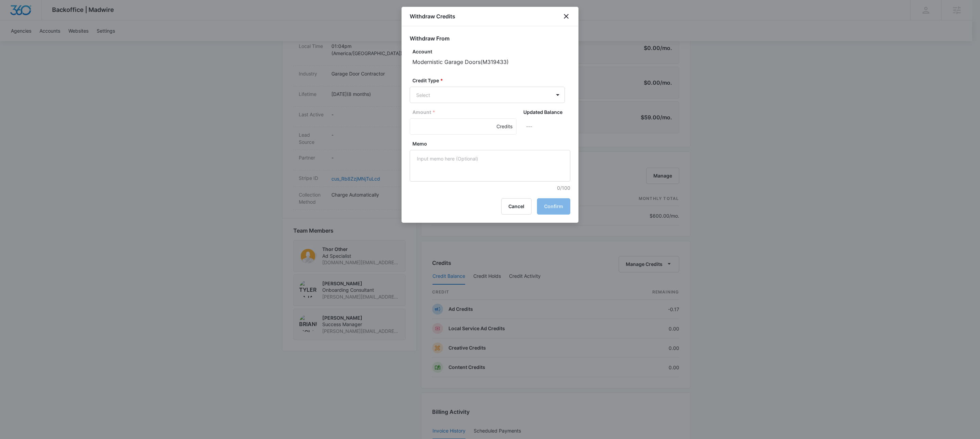 This screenshot has width=980, height=439. Describe the element at coordinates (491, 62) in the screenshot. I see `p: Modernistic Garage Doors ( M319433 )` at that location.